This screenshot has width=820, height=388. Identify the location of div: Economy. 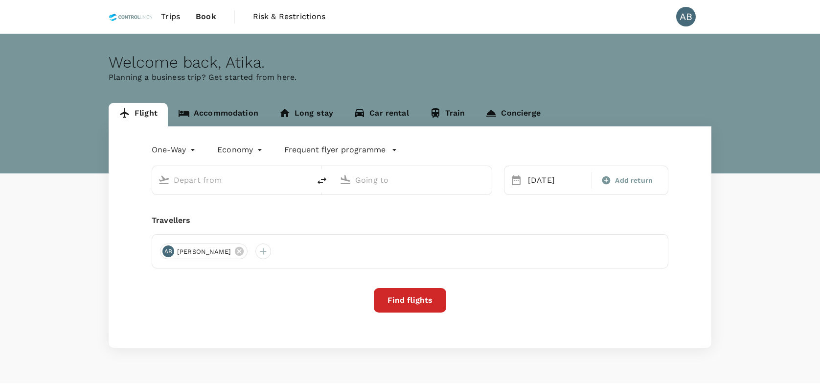
(241, 150).